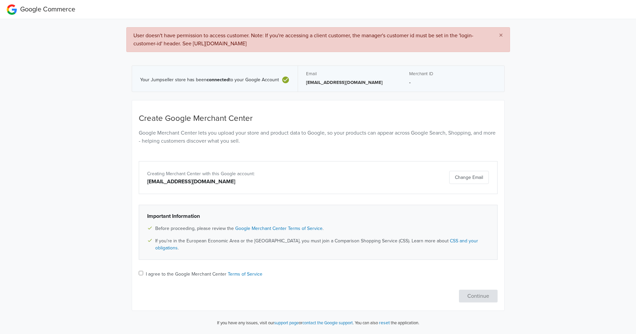 The height and width of the screenshot is (334, 636). I want to click on h5: Email, so click(349, 74).